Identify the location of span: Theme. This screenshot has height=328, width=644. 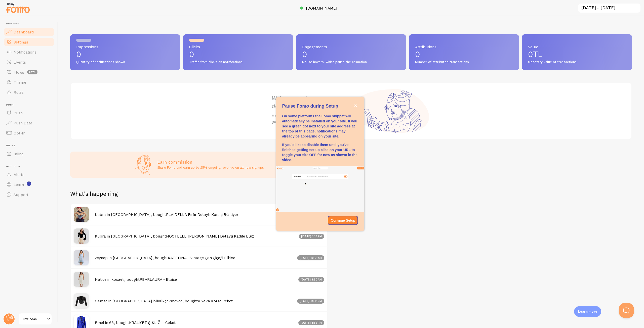
(20, 82).